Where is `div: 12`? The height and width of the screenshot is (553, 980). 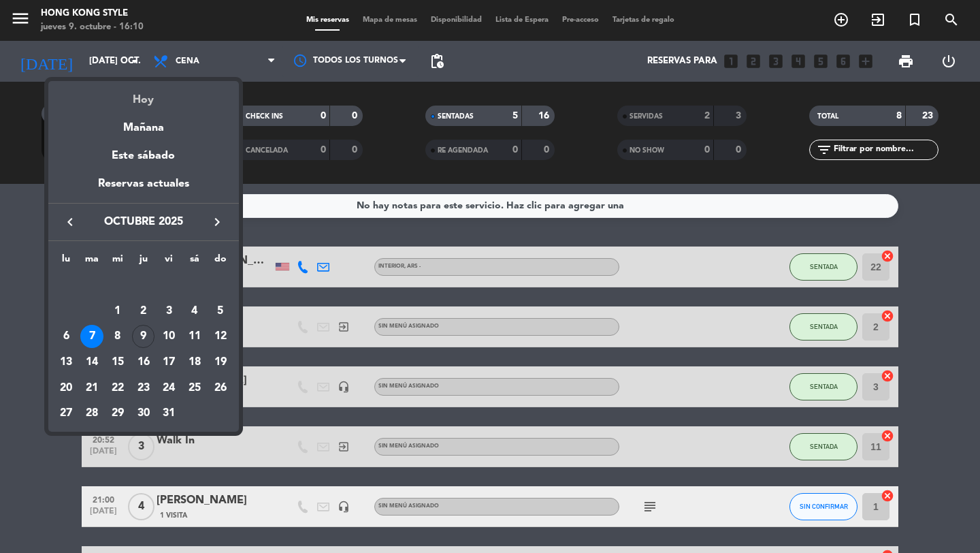
div: 12 is located at coordinates (221, 336).